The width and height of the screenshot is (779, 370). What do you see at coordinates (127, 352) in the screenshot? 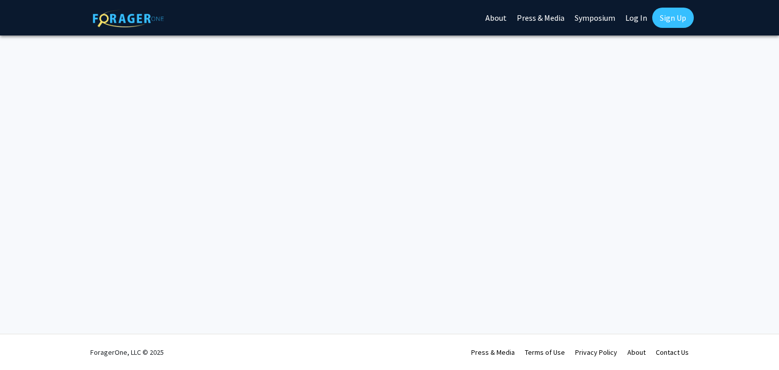
I see `div: ForagerOne, LLC © 2025` at bounding box center [127, 352].